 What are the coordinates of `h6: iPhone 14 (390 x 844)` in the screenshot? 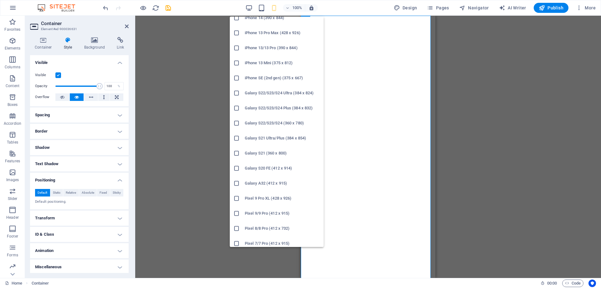 It's located at (282, 18).